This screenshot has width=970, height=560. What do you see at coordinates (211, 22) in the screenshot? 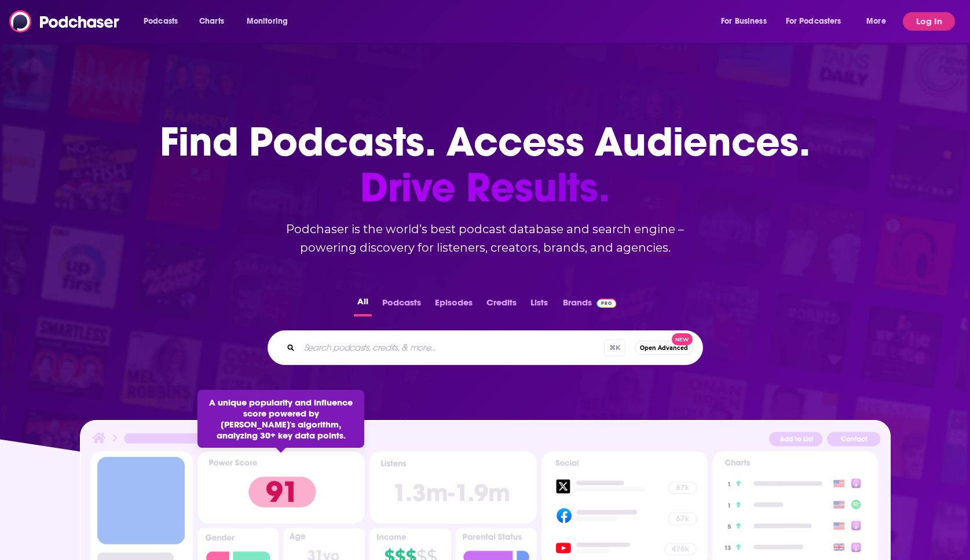
I see `span: Charts` at bounding box center [211, 22].